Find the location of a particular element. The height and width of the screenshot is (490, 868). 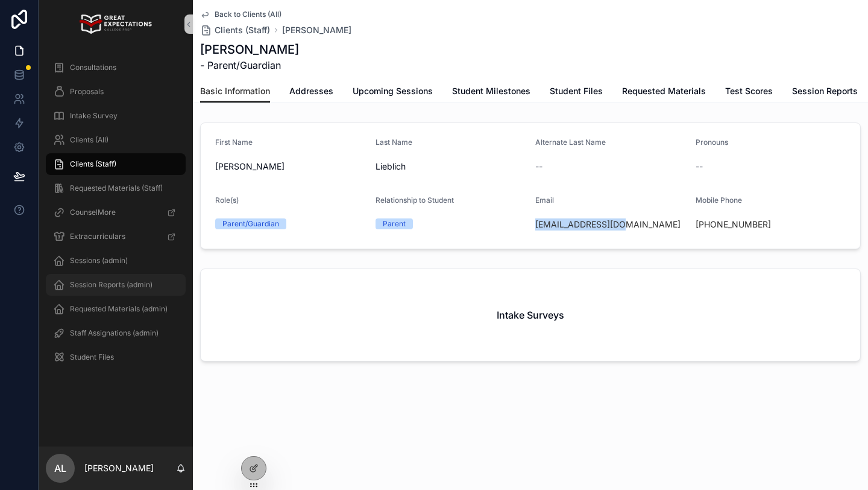

a: Upcoming Sessions is located at coordinates (393, 92).